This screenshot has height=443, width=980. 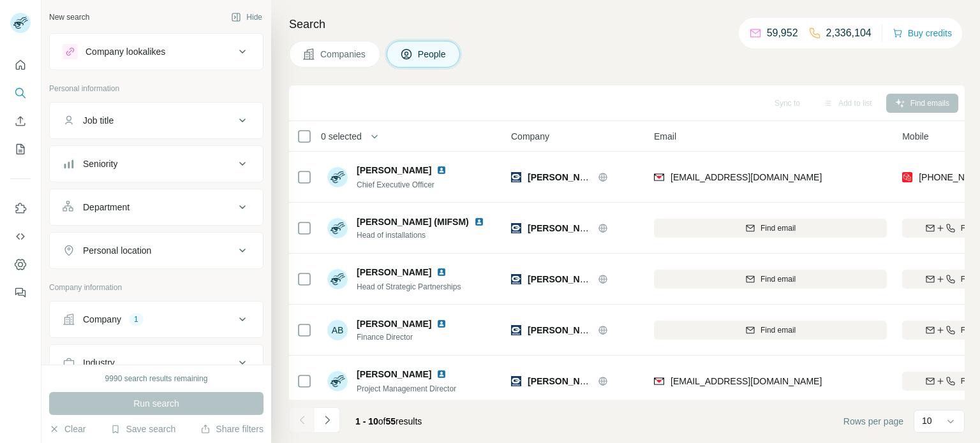 I want to click on p: 10, so click(x=927, y=421).